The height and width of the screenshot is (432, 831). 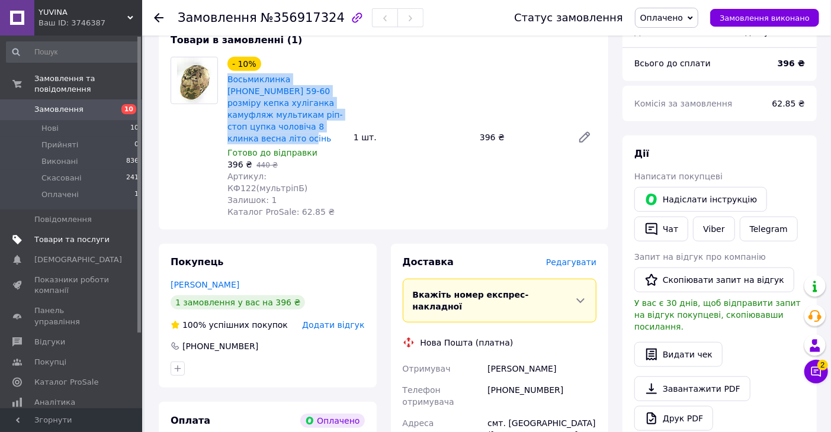 What do you see at coordinates (73, 52) in the screenshot?
I see `input: Пошук` at bounding box center [73, 52].